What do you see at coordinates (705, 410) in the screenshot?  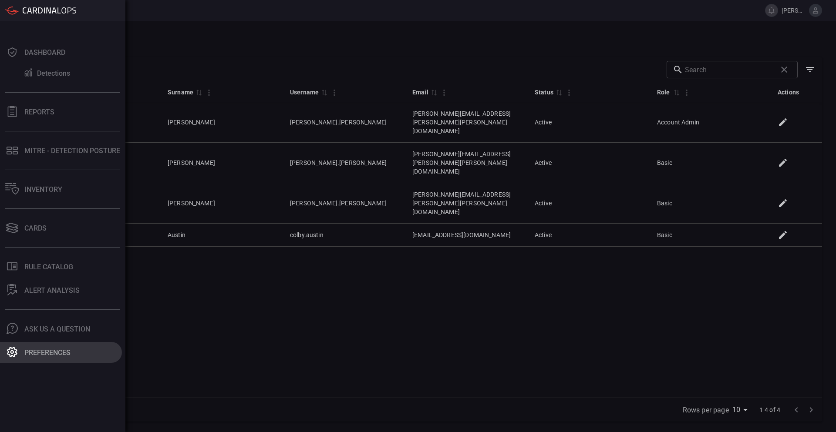 I see `label: Rows per page` at bounding box center [705, 410].